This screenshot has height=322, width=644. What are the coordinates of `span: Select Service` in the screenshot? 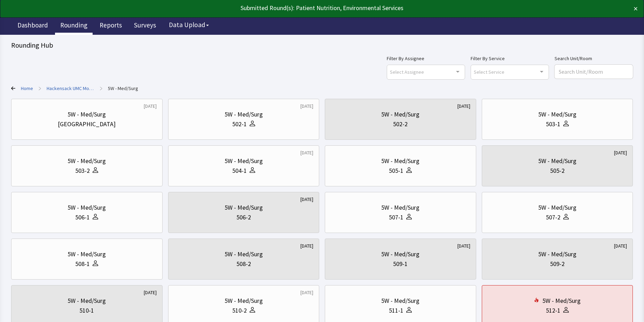 It's located at (489, 72).